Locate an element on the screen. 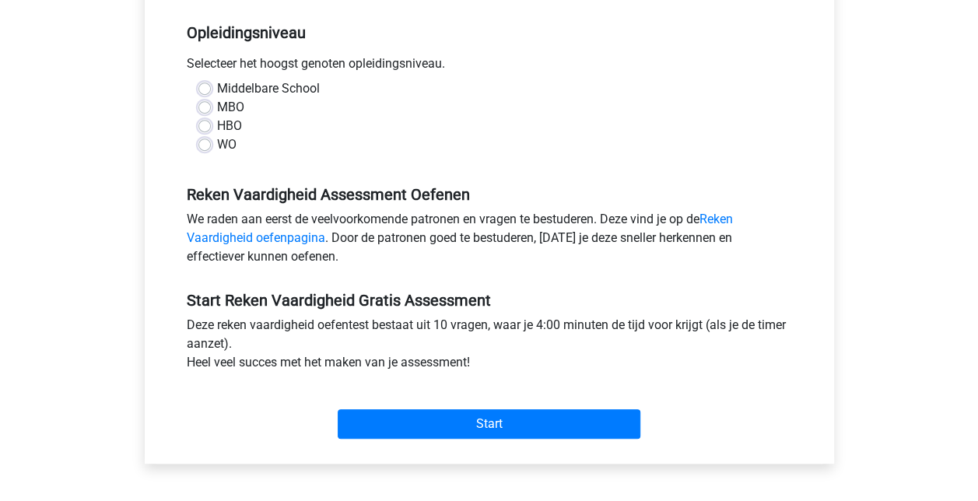  label: MBO is located at coordinates (230, 107).